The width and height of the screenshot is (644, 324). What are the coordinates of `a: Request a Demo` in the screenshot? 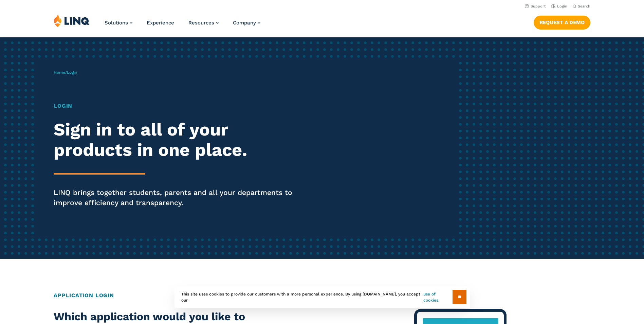 It's located at (562, 22).